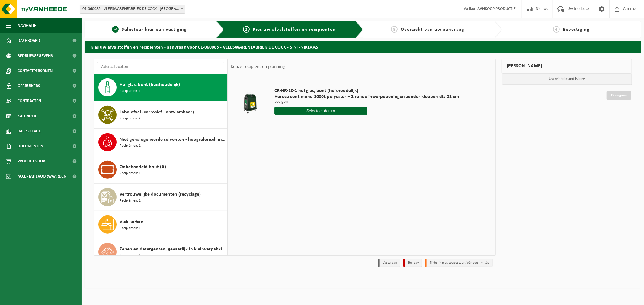 This screenshot has width=644, height=305. What do you see at coordinates (30, 146) in the screenshot?
I see `span: Documenten` at bounding box center [30, 146].